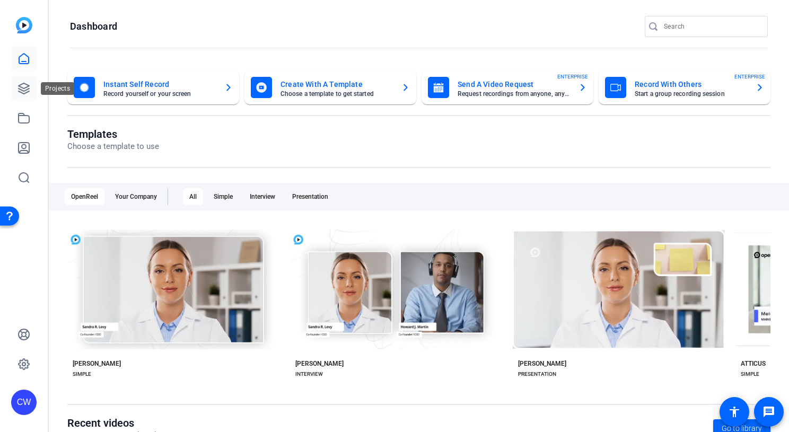 This screenshot has height=432, width=789. I want to click on div: CW, so click(24, 403).